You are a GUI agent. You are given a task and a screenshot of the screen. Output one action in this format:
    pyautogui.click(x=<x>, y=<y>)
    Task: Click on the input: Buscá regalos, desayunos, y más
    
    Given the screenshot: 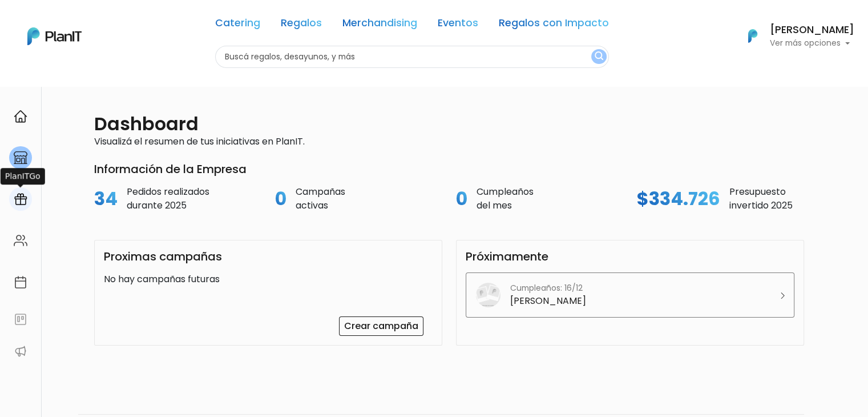 What is the action you would take?
    pyautogui.click(x=412, y=57)
    